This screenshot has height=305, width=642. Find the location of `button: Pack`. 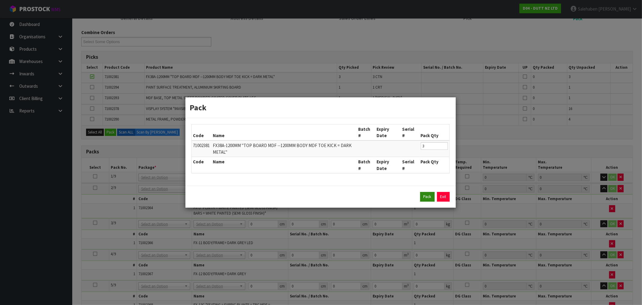

button: Pack is located at coordinates (427, 196).